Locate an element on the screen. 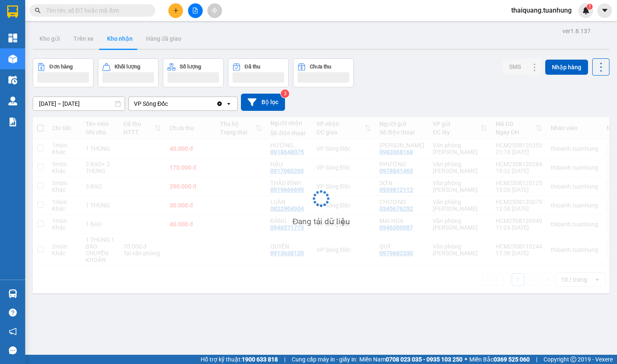  svg: Clear value is located at coordinates (220, 104).